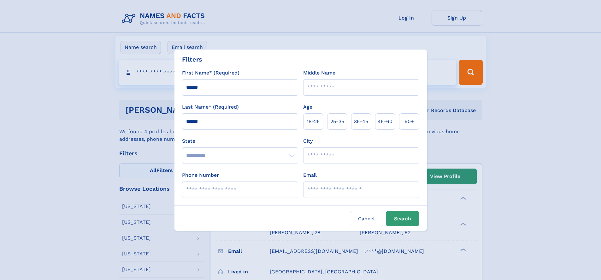 This screenshot has height=280, width=601. I want to click on button: Search, so click(403, 218).